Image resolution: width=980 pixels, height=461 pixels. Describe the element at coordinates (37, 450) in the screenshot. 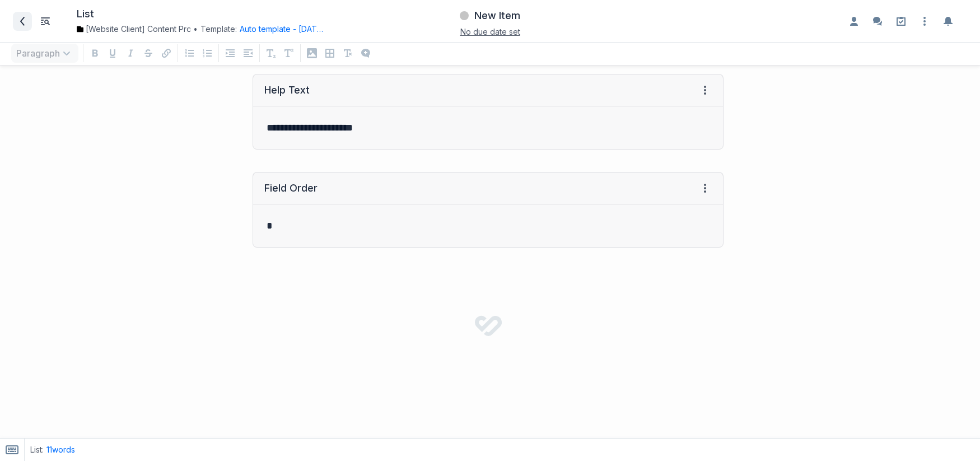

I see `span: List :` at that location.